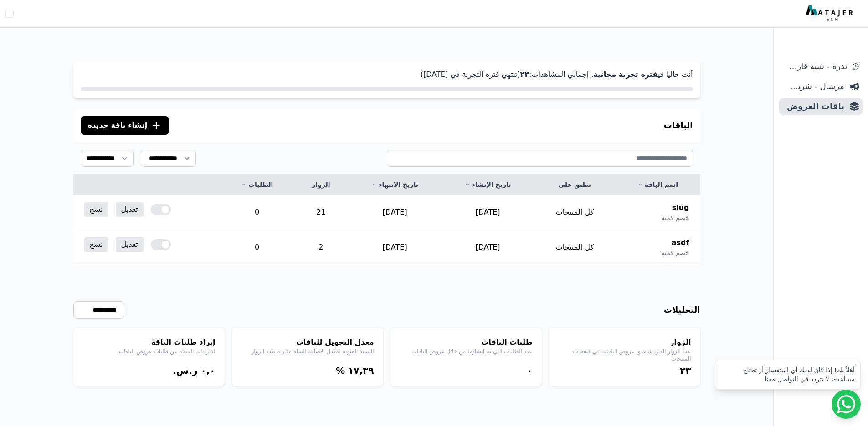 The height and width of the screenshot is (426, 868). What do you see at coordinates (625, 343) in the screenshot?
I see `h4: الزوار` at bounding box center [625, 343].